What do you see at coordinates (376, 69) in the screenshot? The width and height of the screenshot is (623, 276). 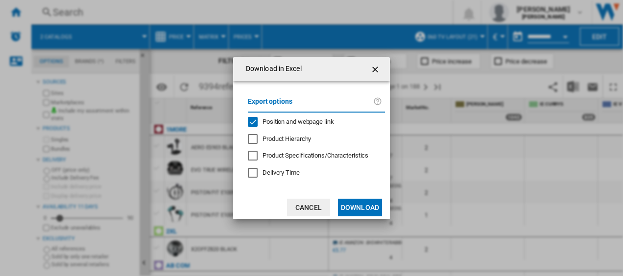 I see `button: getI18NText('BUTTONS.CLOSE_DIALOG')` at bounding box center [376, 69].